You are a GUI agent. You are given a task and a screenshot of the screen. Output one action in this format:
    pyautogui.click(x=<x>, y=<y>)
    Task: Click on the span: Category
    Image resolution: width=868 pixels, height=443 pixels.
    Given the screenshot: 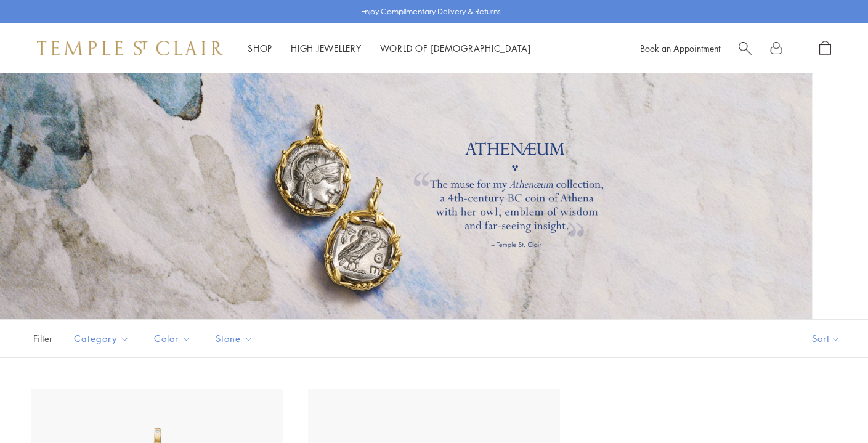 What is the action you would take?
    pyautogui.click(x=103, y=339)
    